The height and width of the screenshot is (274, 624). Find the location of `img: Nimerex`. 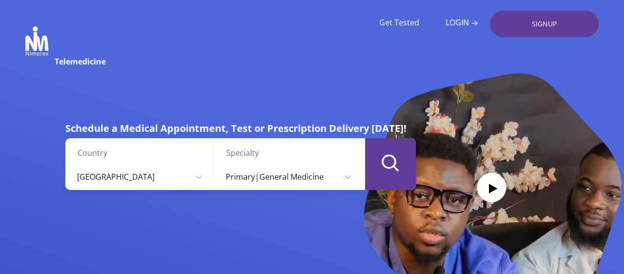

img: Nimerex is located at coordinates (37, 41).